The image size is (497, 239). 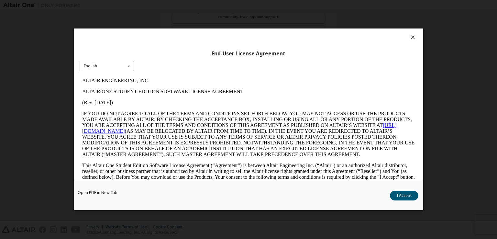 I want to click on div: End-User License Agreement, so click(x=249, y=54).